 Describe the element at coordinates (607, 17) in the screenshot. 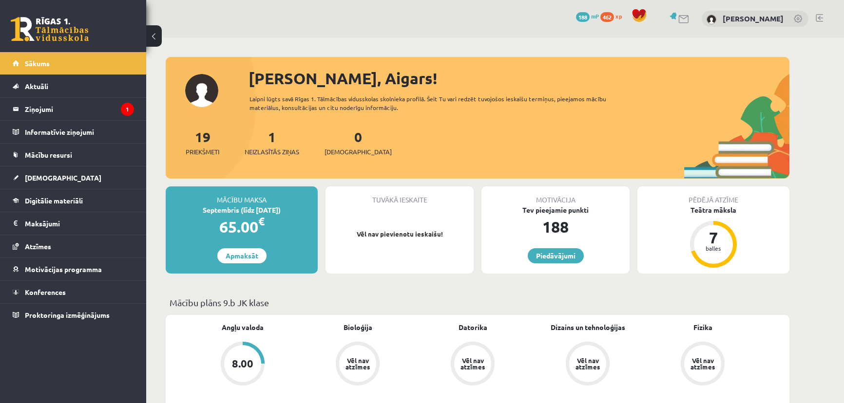

I see `span: 462` at that location.